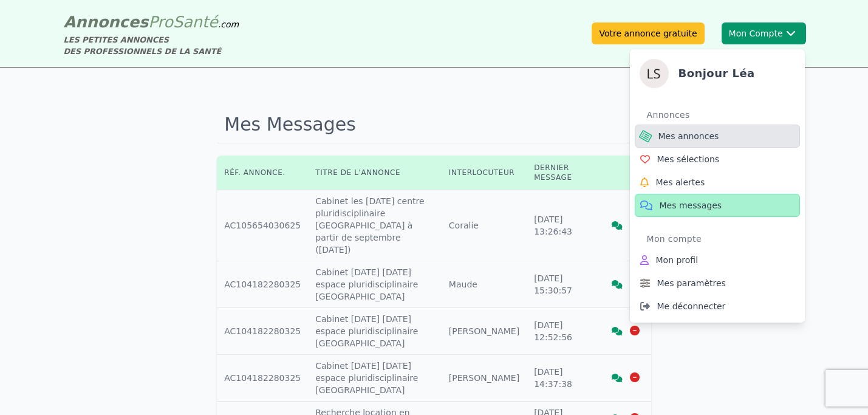 The height and width of the screenshot is (415, 868). Describe the element at coordinates (718, 182) in the screenshot. I see `a: Mes alertes` at that location.